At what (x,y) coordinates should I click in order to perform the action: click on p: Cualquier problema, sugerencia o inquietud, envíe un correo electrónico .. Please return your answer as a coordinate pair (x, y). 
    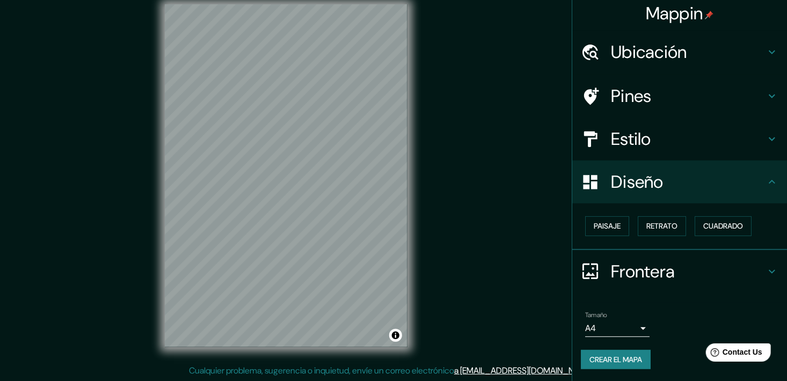
    Looking at the image, I should click on (391, 371).